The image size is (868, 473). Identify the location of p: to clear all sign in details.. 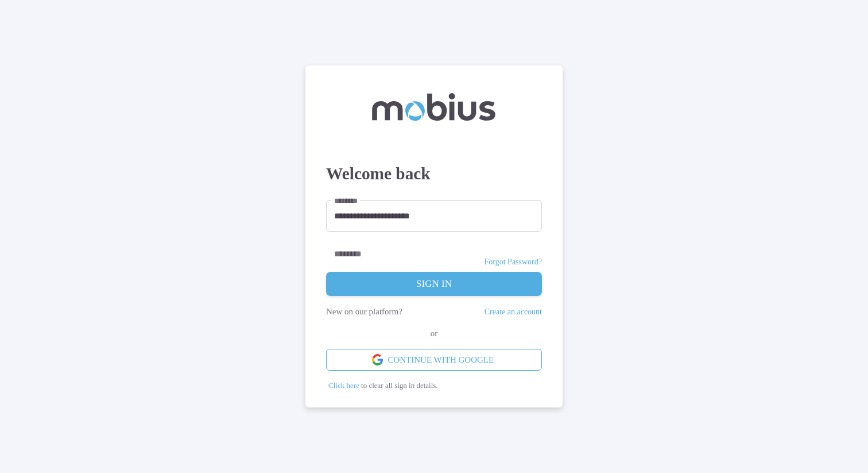
(434, 386).